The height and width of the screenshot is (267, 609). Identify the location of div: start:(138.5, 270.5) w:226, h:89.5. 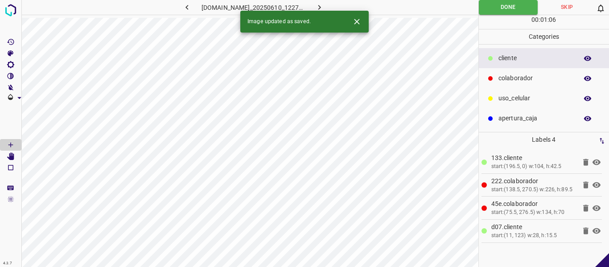
(534, 190).